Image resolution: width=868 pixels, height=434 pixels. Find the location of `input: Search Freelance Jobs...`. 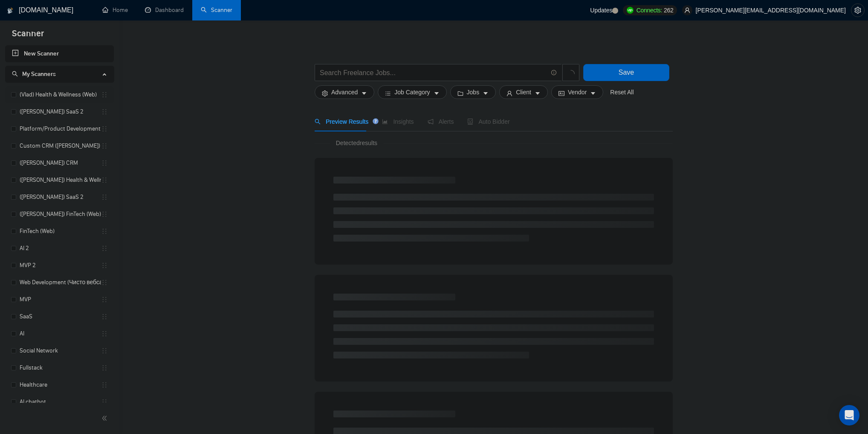

input: Search Freelance Jobs... is located at coordinates (434, 72).